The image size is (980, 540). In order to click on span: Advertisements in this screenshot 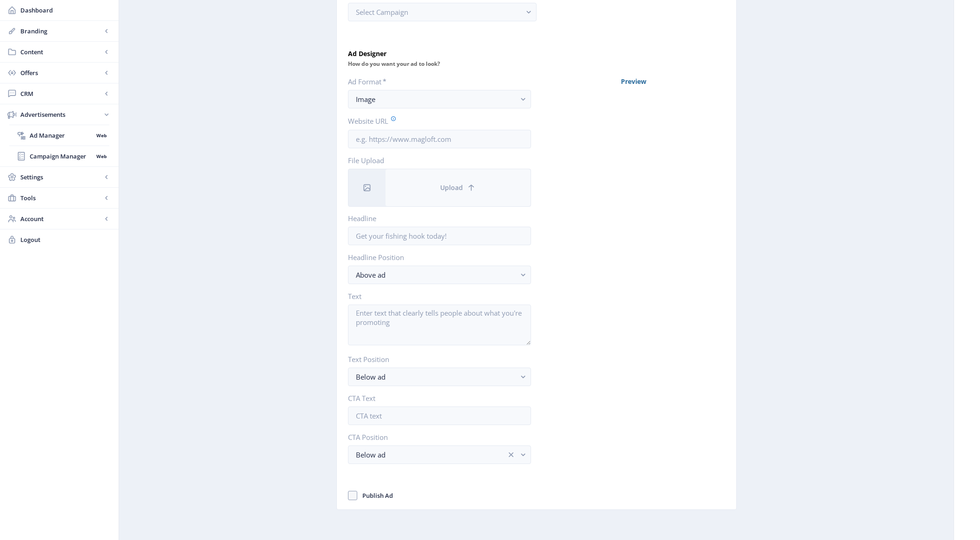, I will do `click(61, 114)`.